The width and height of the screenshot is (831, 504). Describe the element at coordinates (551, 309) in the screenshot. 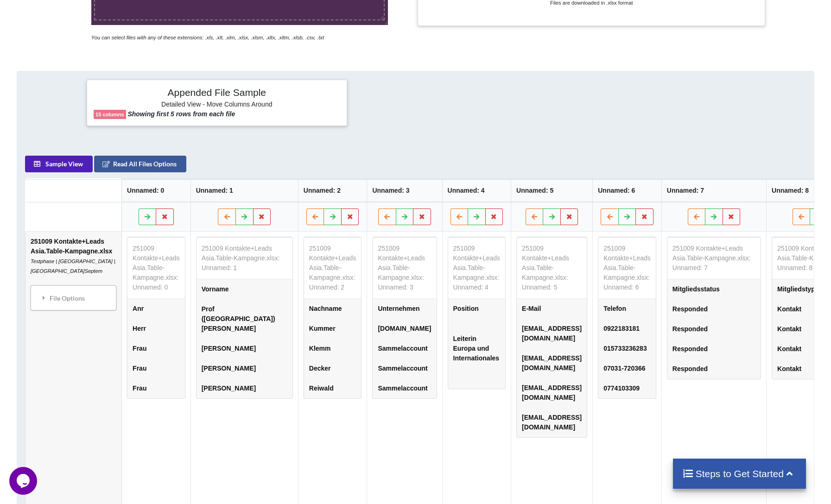

I see `td: E-Mail` at that location.